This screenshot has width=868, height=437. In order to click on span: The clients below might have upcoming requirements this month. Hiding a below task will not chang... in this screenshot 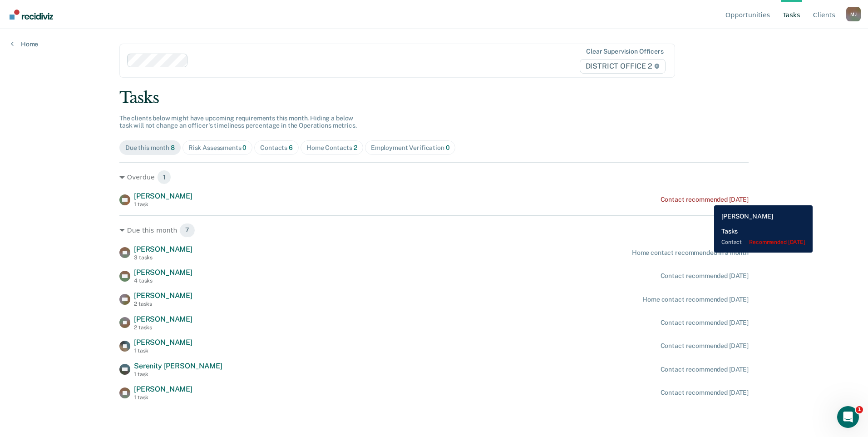, I will do `click(238, 122)`.